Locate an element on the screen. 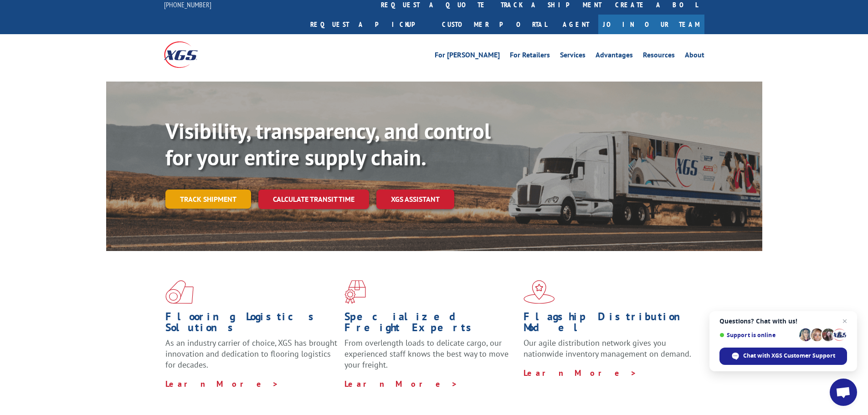 The height and width of the screenshot is (415, 868). a: Advantages is located at coordinates (614, 57).